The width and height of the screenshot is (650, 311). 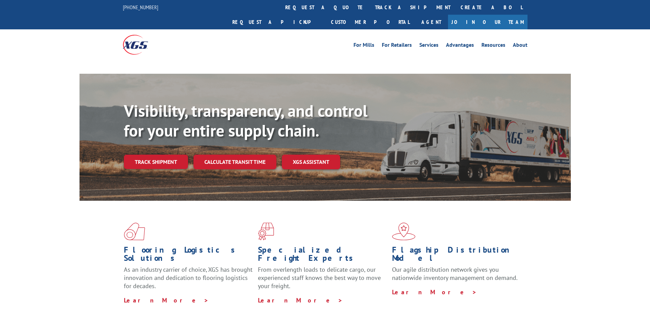 What do you see at coordinates (246, 120) in the screenshot?
I see `b: Visibility, transparency, and control for your entire supply chain.` at bounding box center [246, 120].